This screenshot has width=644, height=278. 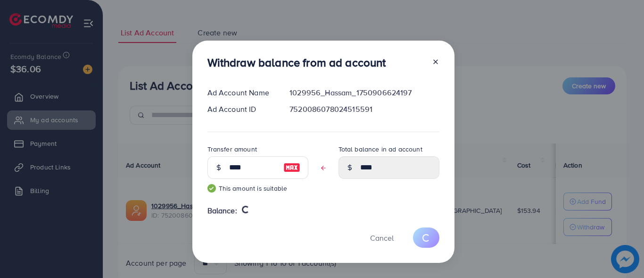 What do you see at coordinates (241, 93) in the screenshot?
I see `div: Ad Account Name` at bounding box center [241, 93].